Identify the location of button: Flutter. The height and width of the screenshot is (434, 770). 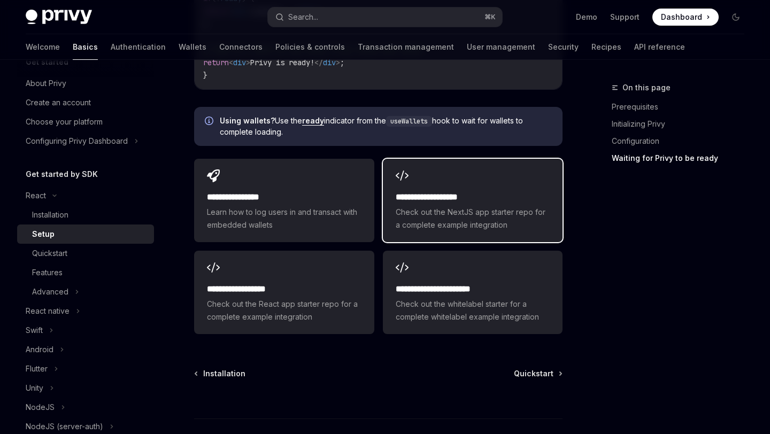
(86, 369).